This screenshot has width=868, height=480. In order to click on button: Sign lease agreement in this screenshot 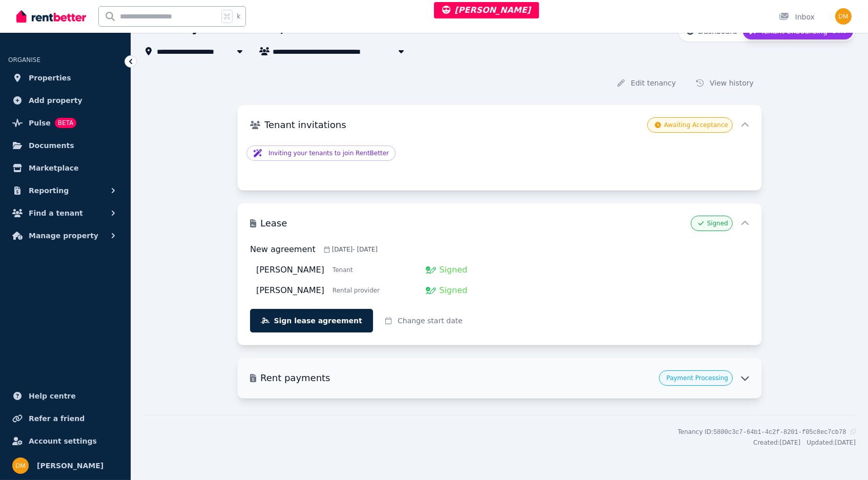, I will do `click(311, 321)`.